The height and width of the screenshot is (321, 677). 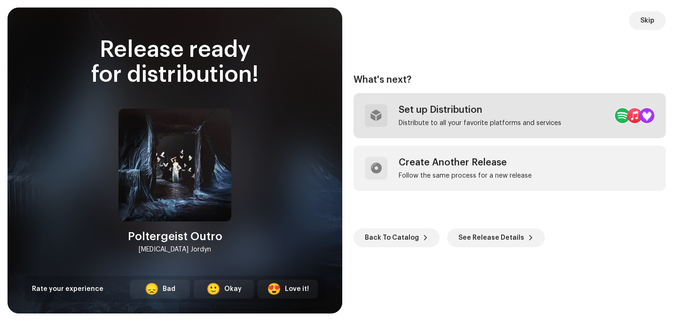 I want to click on div: Poltergeist Outro, so click(x=175, y=236).